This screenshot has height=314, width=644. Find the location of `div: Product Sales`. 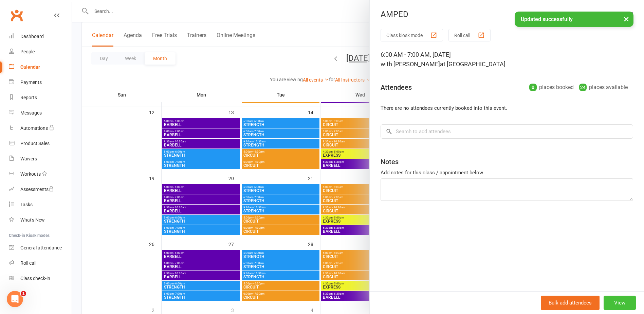

div: Product Sales is located at coordinates (35, 144).